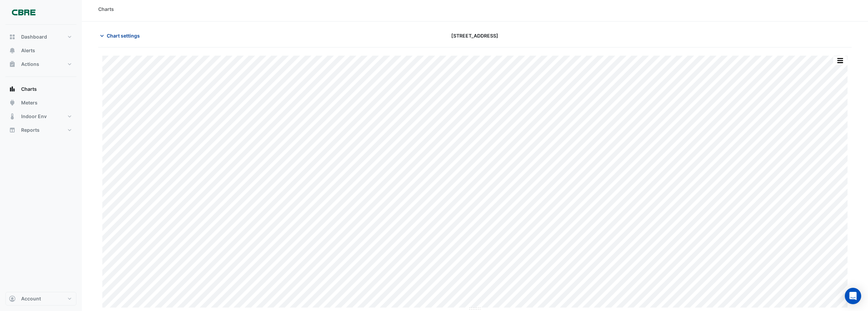 This screenshot has width=868, height=311. What do you see at coordinates (30, 130) in the screenshot?
I see `span: Reports` at bounding box center [30, 130].